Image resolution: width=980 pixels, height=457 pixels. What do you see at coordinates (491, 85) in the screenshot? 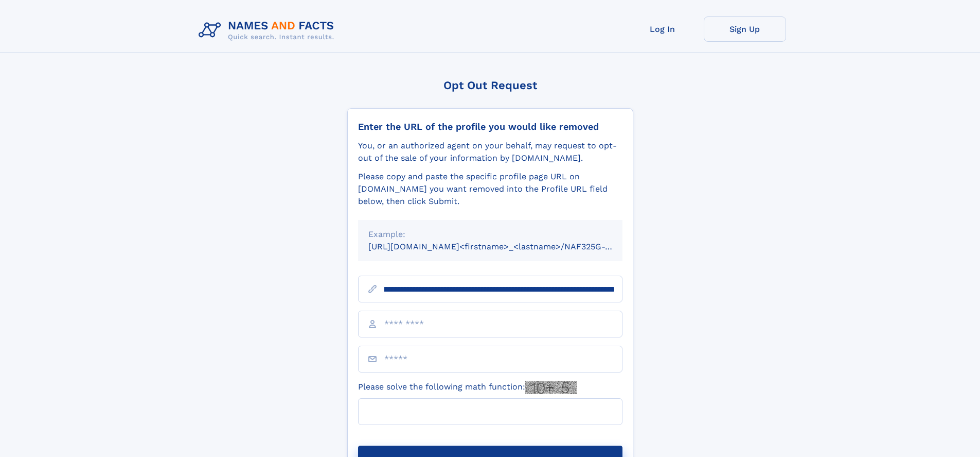
I see `div: Opt Out Request` at bounding box center [491, 85].